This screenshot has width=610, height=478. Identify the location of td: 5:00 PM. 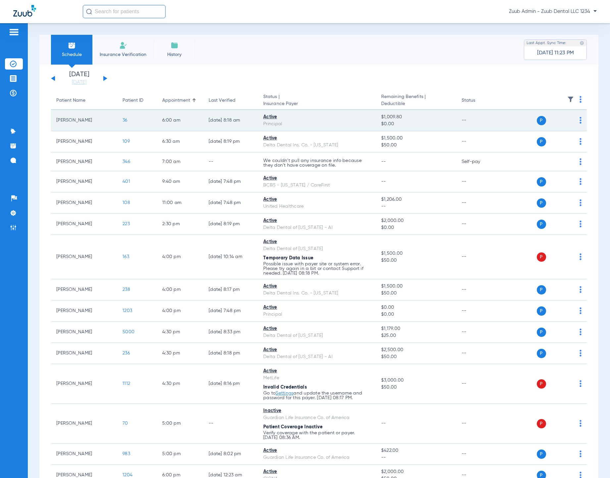
(180, 454).